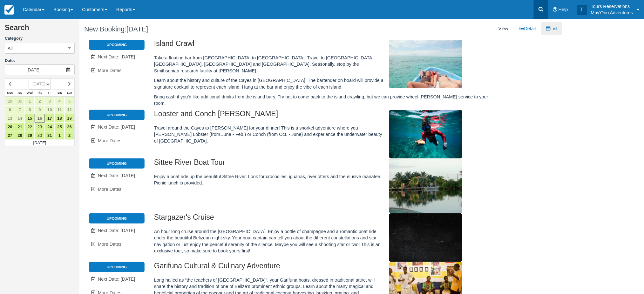 The height and width of the screenshot is (294, 644). I want to click on img: M308-1, so click(426, 237).